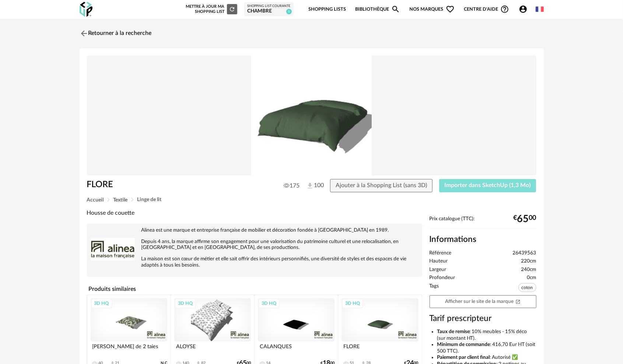  What do you see at coordinates (381, 185) in the screenshot?
I see `button: Ajouter à la Shopping List (sans 3D)` at bounding box center [381, 185].